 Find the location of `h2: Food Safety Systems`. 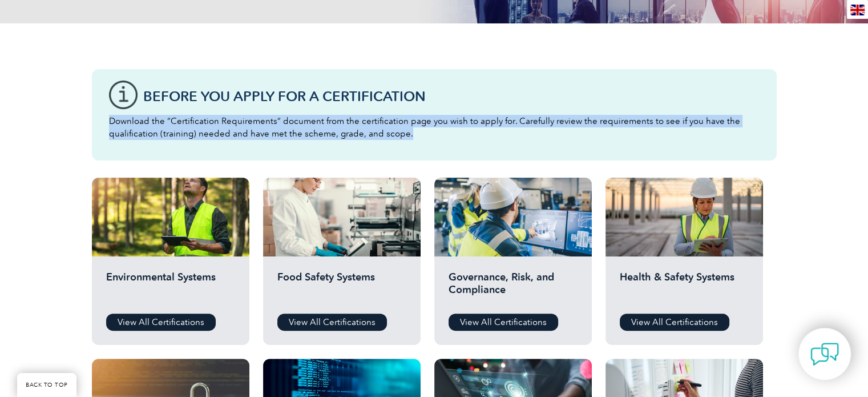

h2: Food Safety Systems is located at coordinates (342, 288).